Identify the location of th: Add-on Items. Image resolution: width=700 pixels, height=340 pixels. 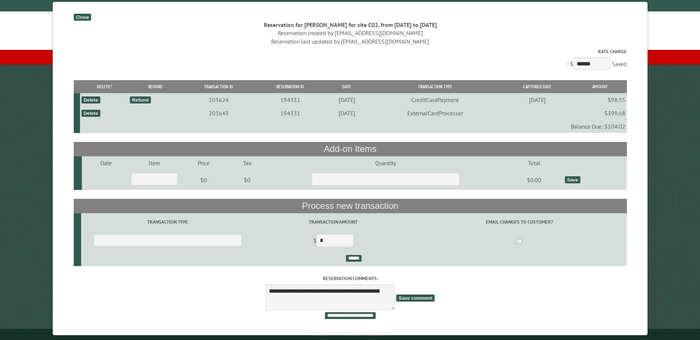
(350, 149).